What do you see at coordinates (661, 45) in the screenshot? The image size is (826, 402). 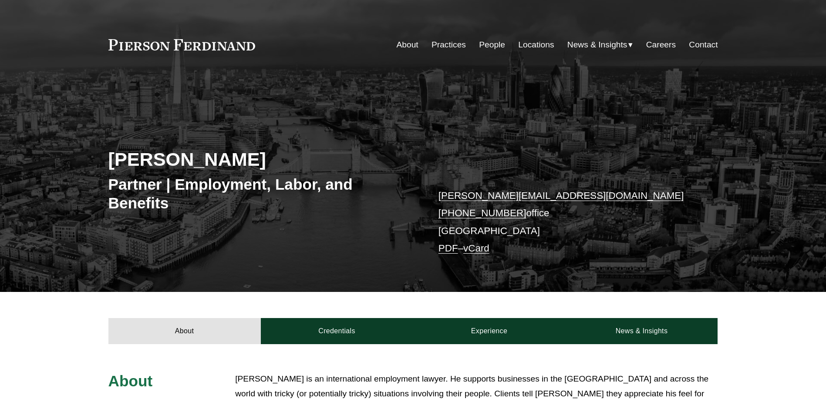 I see `a: Careers` at bounding box center [661, 45].